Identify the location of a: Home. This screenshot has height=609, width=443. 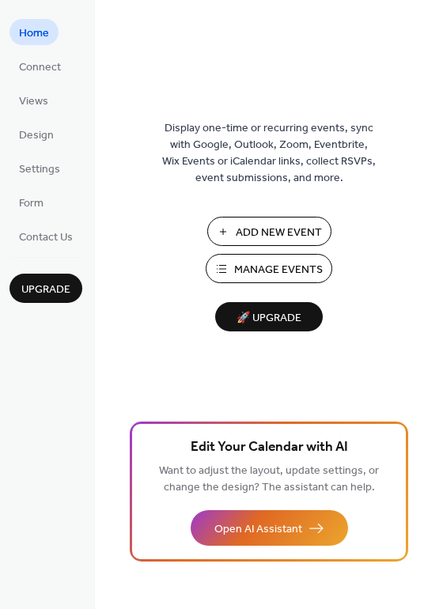
(34, 32).